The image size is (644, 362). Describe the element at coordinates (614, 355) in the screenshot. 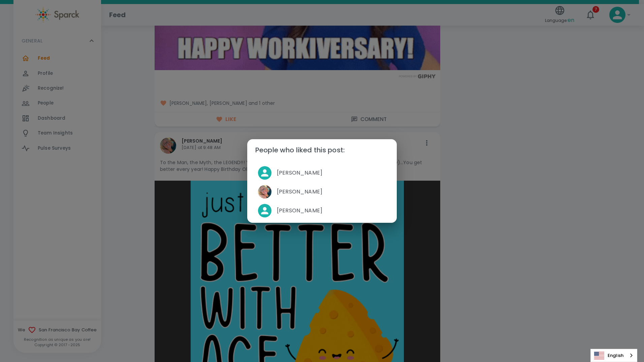

I see `div: Language` at that location.